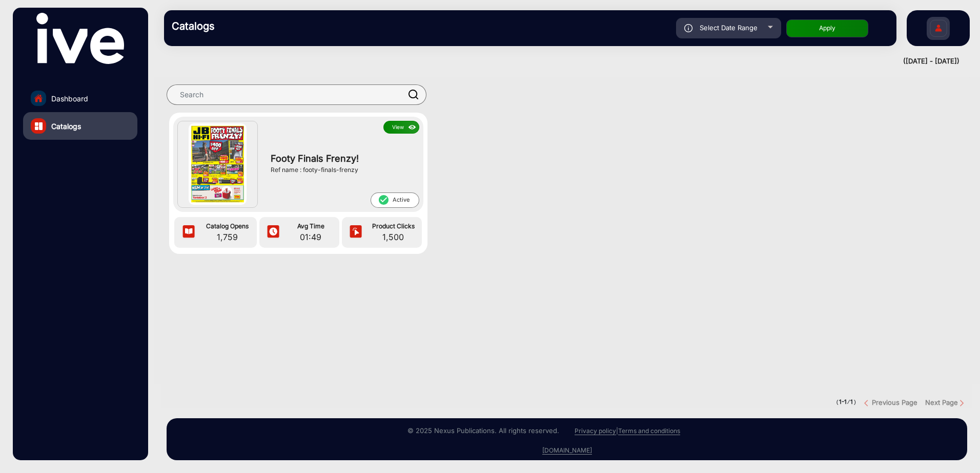  What do you see at coordinates (395, 200) in the screenshot?
I see `span: Active` at bounding box center [395, 200].